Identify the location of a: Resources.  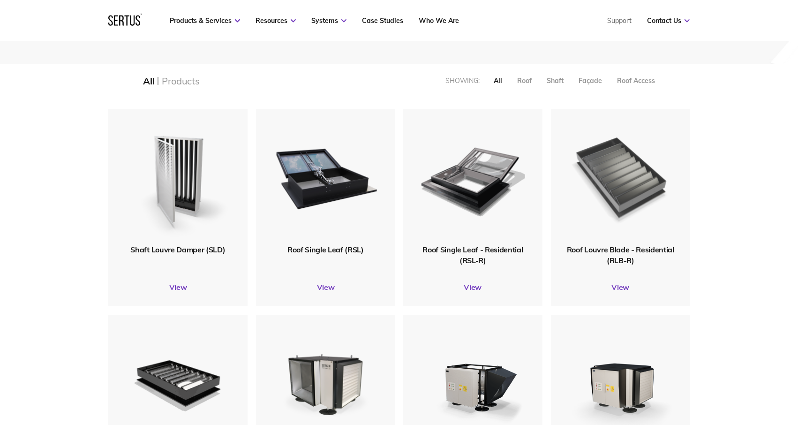
(276, 21).